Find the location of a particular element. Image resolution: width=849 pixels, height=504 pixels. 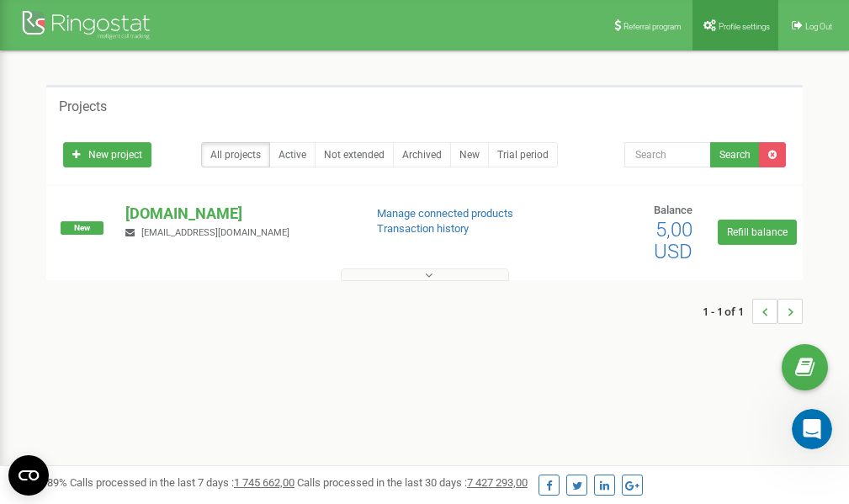

a: Refill balance is located at coordinates (757, 232).